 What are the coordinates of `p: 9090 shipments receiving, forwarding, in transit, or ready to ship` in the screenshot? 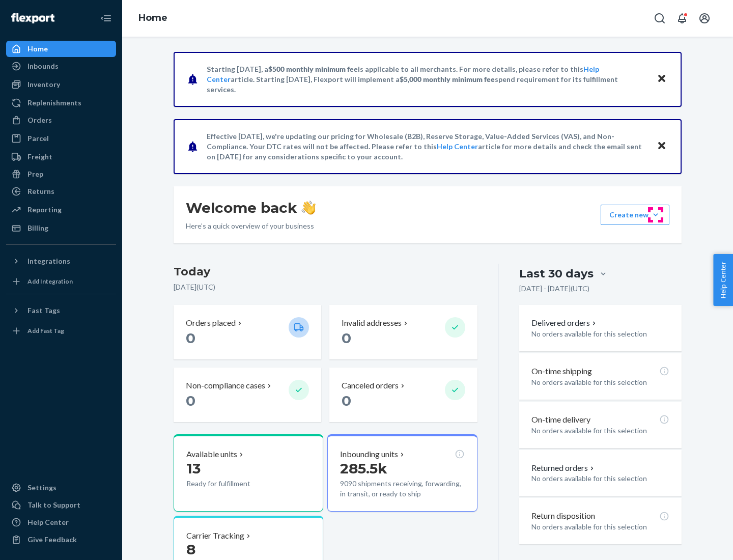 It's located at (402, 489).